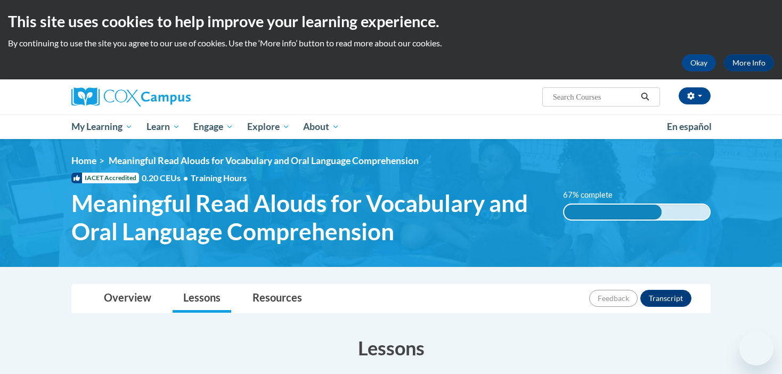 This screenshot has width=782, height=374. I want to click on h3: Lessons, so click(391, 348).